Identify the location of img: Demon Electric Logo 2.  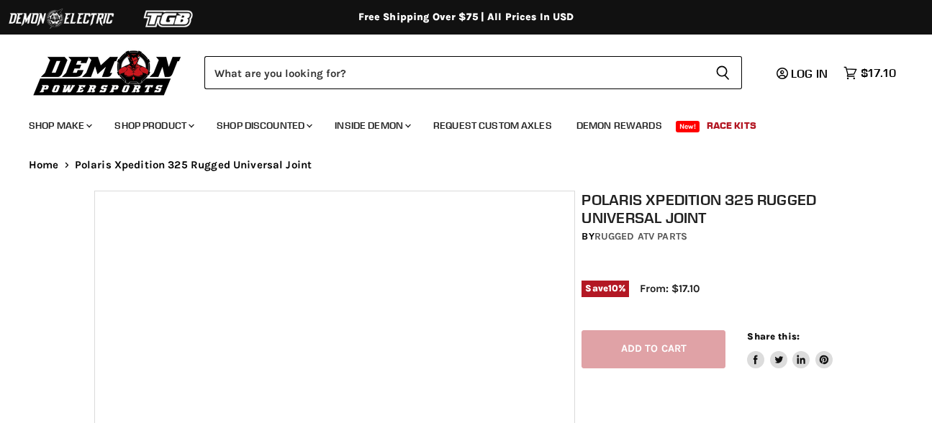
(61, 19).